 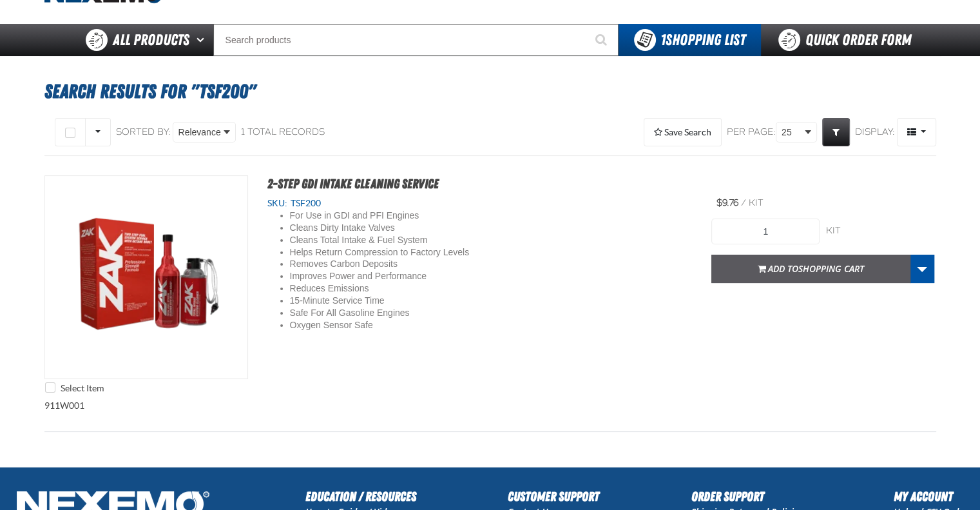 I want to click on input: Search, so click(x=416, y=40).